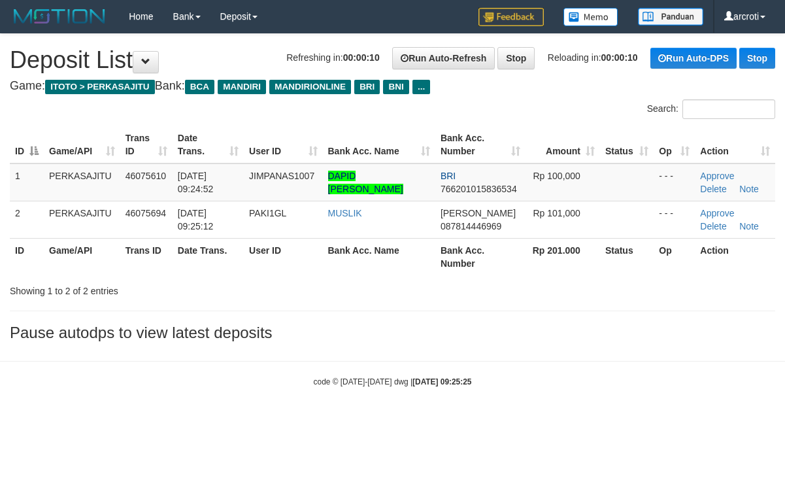 The height and width of the screenshot is (478, 785). I want to click on span: 46075694, so click(146, 213).